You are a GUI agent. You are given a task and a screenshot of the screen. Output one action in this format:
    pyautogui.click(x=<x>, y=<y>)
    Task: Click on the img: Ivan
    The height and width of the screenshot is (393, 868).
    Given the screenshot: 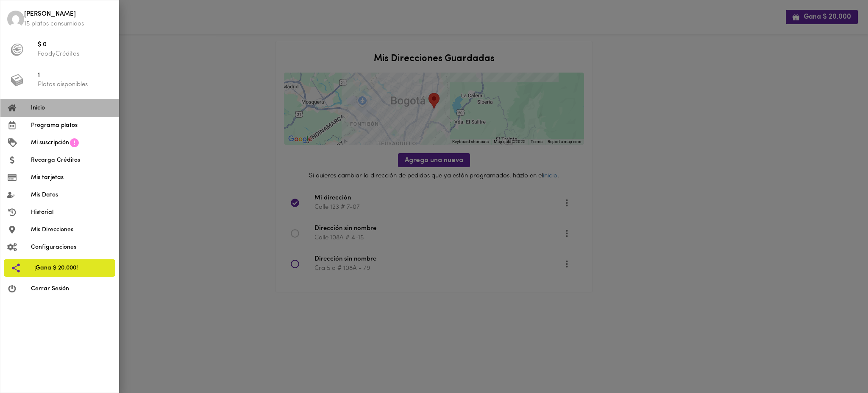 What is the action you would take?
    pyautogui.click(x=16, y=19)
    